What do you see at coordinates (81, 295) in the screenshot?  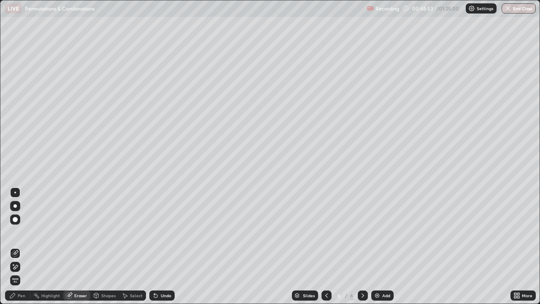 I see `div: Eraser` at bounding box center [81, 295].